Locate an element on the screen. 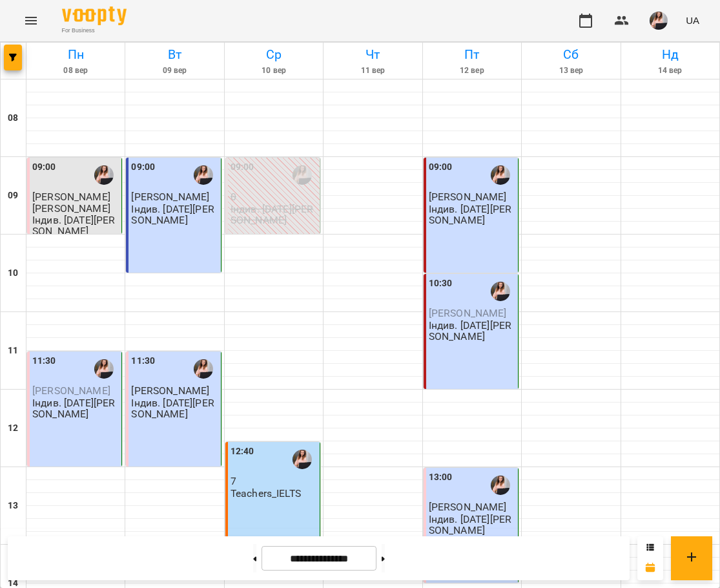  p: Teachers_IELTS is located at coordinates (266, 493).